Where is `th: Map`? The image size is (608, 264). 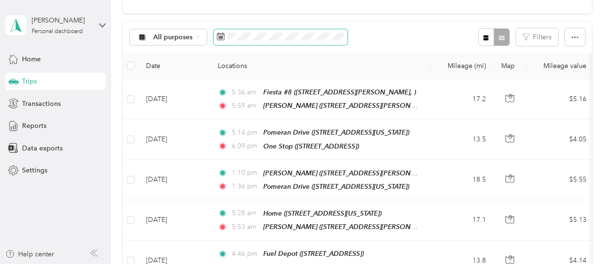 th: Map is located at coordinates (510, 66).